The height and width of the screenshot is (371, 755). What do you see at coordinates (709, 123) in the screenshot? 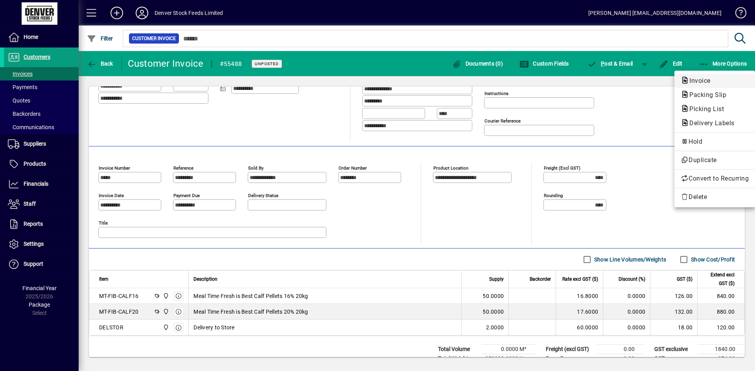
I see `span: Delivery Labels` at bounding box center [709, 123].